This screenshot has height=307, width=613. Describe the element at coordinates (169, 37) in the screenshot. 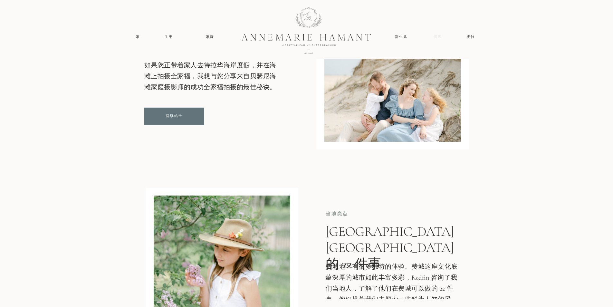

I see `a: 关于` at that location.